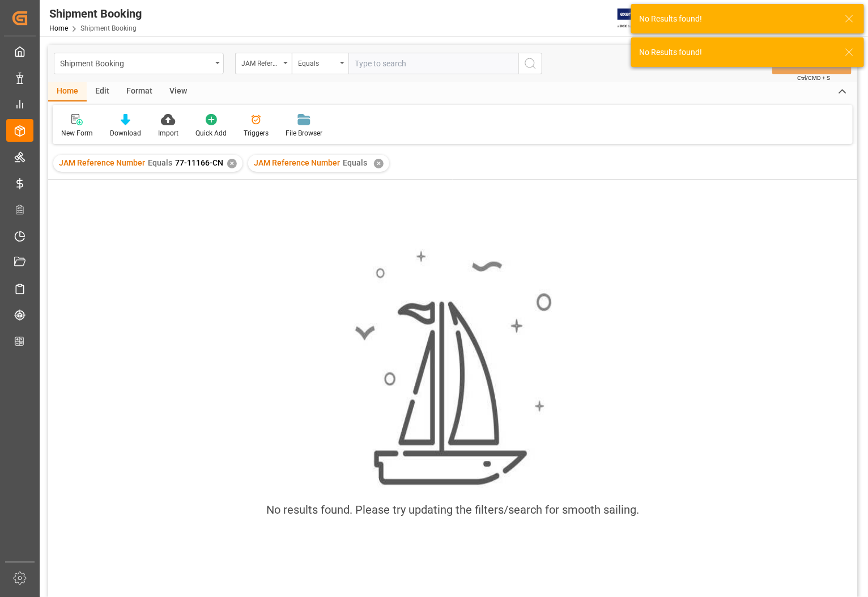  What do you see at coordinates (77, 133) in the screenshot?
I see `div: New Form` at bounding box center [77, 133].